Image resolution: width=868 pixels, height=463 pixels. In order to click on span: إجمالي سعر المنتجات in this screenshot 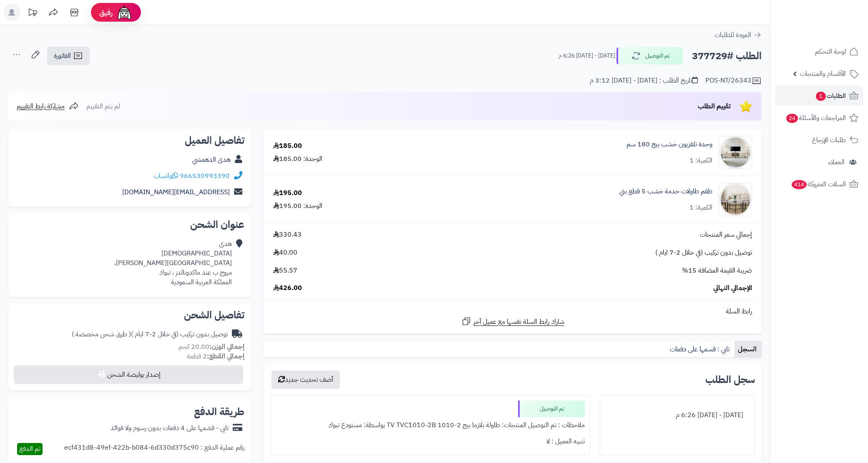, I will do `click(726, 234)`.